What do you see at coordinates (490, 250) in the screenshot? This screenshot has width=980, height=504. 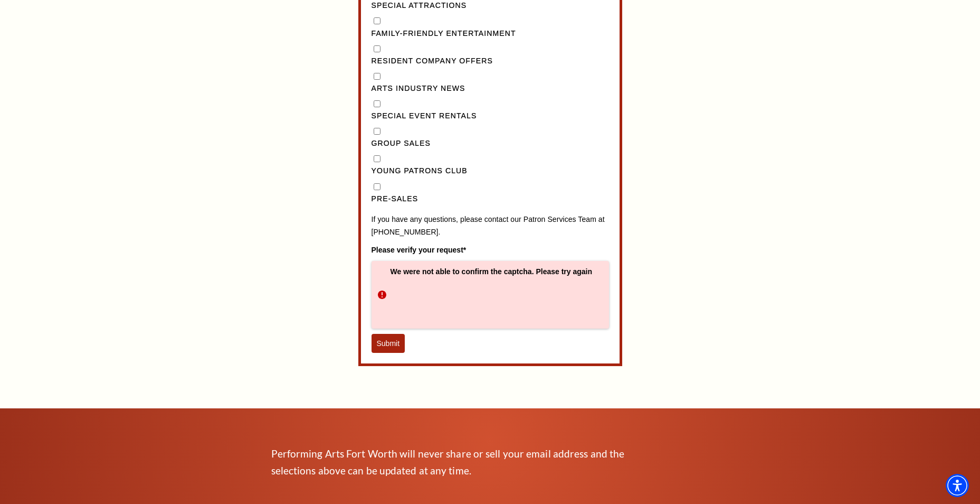 I see `label: Please verify your request*` at bounding box center [490, 250].